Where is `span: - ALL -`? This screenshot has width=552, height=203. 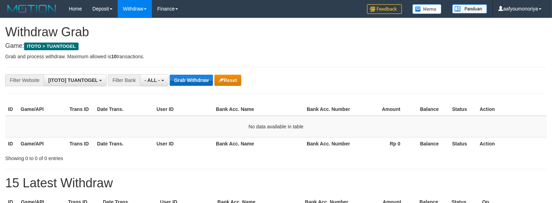
span: - ALL - is located at coordinates (152, 80).